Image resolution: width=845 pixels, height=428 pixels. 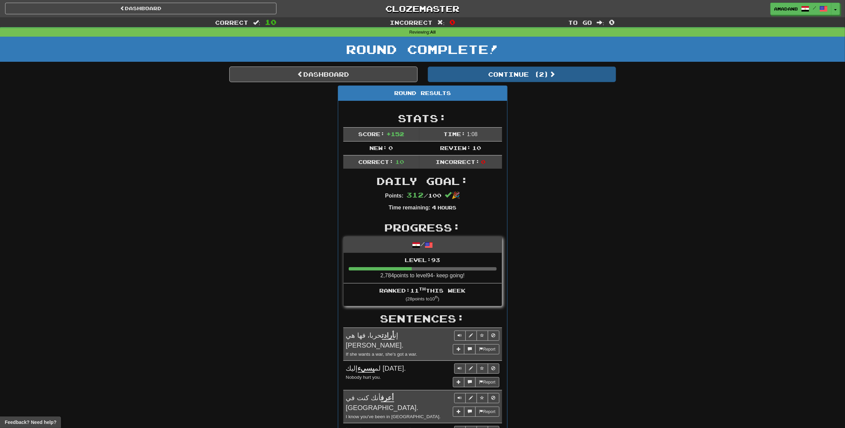 I want to click on u: يسيء, so click(x=366, y=369).